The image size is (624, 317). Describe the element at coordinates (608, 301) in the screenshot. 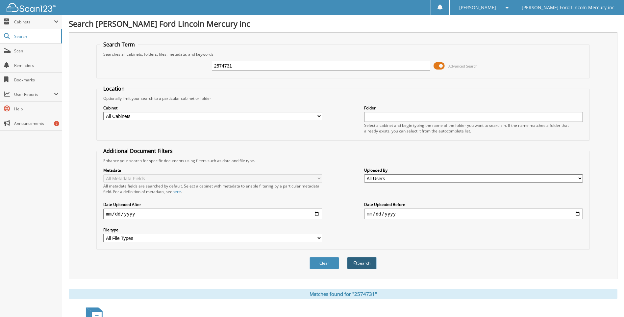

I see `div: Chat Widget` at that location.